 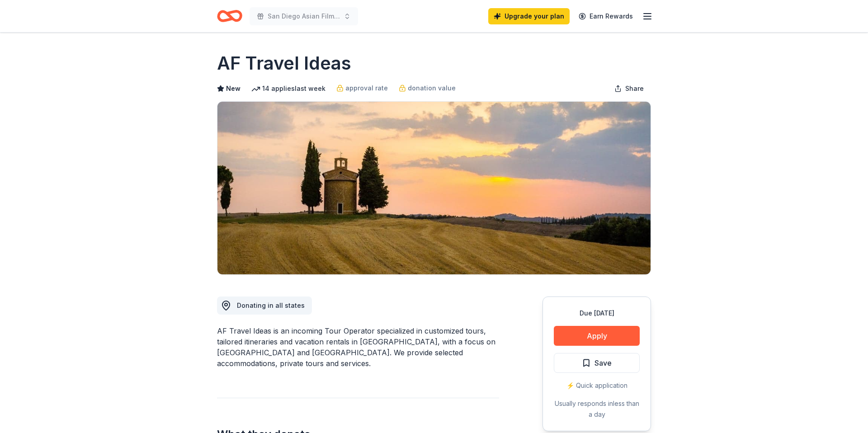 I want to click on a: Home, so click(x=230, y=16).